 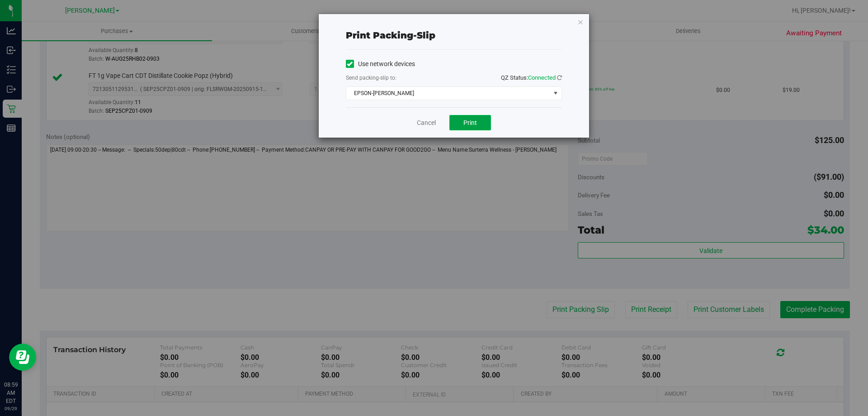 What do you see at coordinates (371, 78) in the screenshot?
I see `label: Send packing-slip to:` at bounding box center [371, 78].